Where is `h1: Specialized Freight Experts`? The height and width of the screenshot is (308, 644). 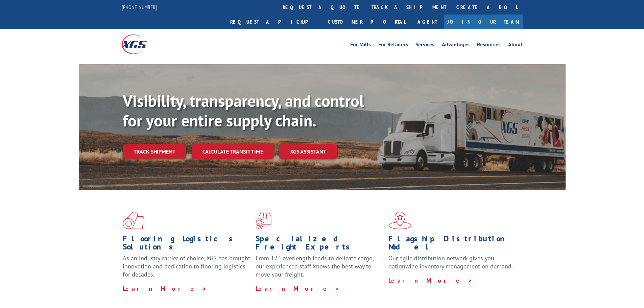 h1: Specialized Freight Experts is located at coordinates (320, 245).